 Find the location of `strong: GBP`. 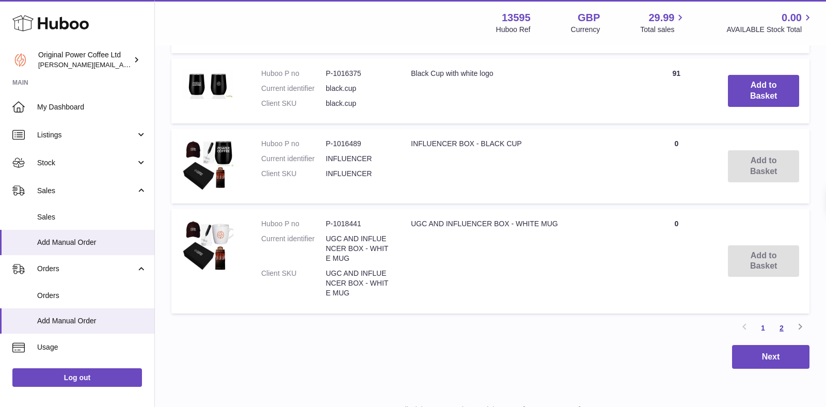

strong: GBP is located at coordinates (588, 18).